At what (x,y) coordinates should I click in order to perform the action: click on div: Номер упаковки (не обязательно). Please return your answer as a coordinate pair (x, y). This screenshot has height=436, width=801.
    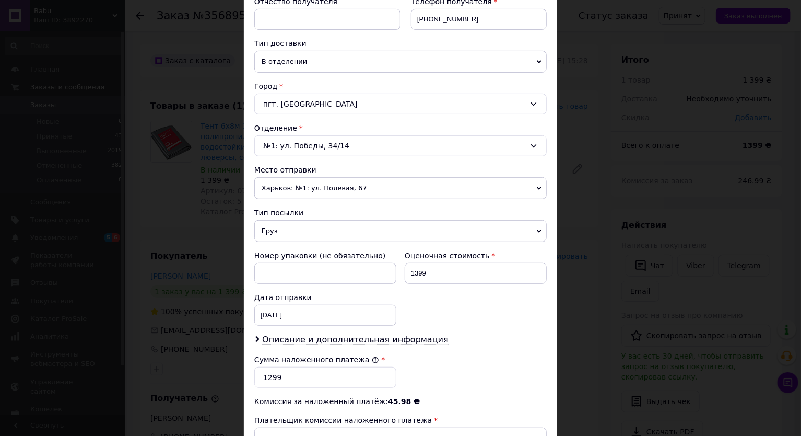
    Looking at the image, I should click on (325, 255).